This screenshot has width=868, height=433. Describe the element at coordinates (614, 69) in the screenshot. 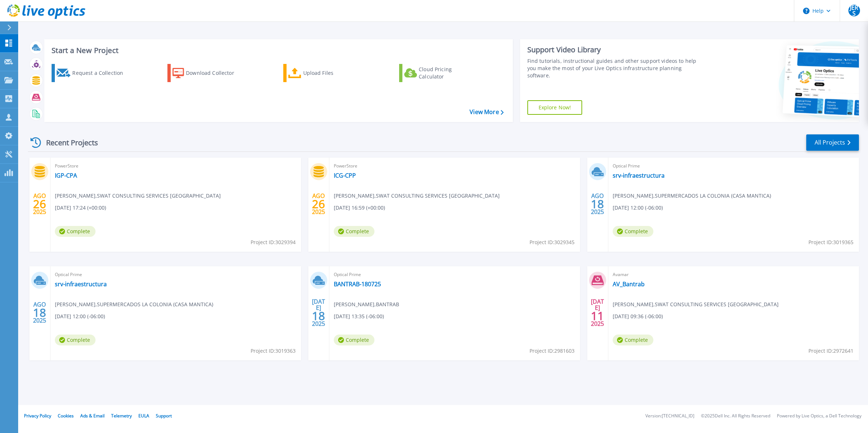

I see `div: Find tutorials, instructional guides and other support videos to help you make the most of your L...` at that location.